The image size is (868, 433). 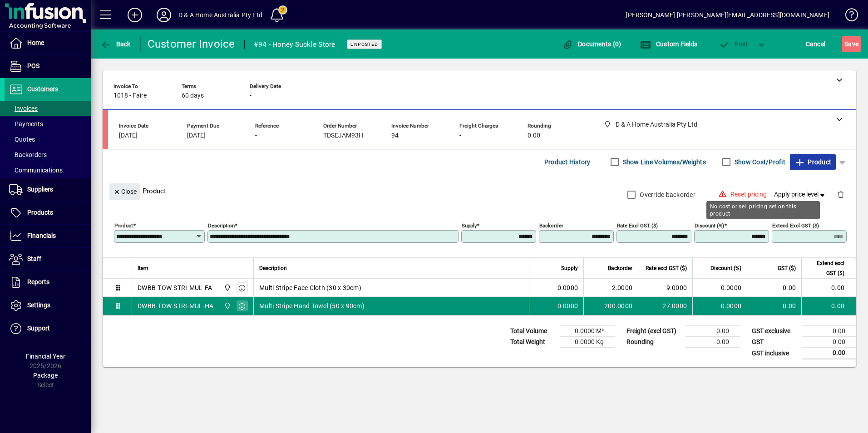 What do you see at coordinates (733, 44) in the screenshot?
I see `button: Post` at bounding box center [733, 44].